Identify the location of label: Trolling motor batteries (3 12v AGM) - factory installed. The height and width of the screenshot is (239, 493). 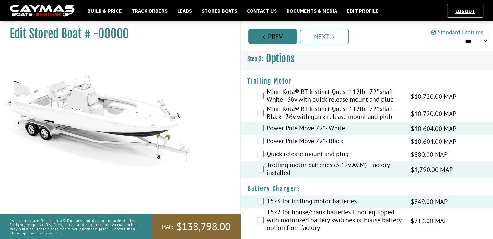
(335, 170).